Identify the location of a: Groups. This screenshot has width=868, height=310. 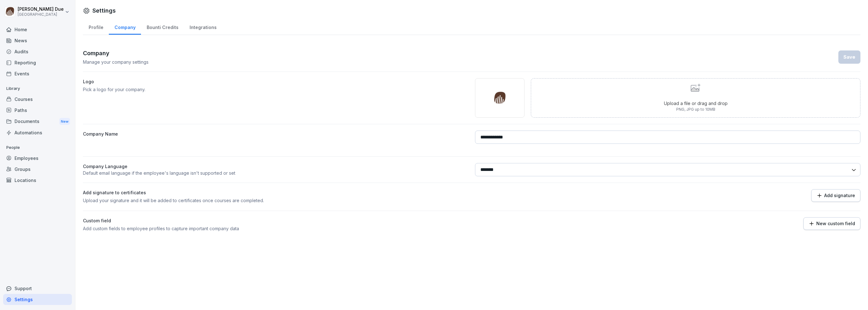
(37, 169).